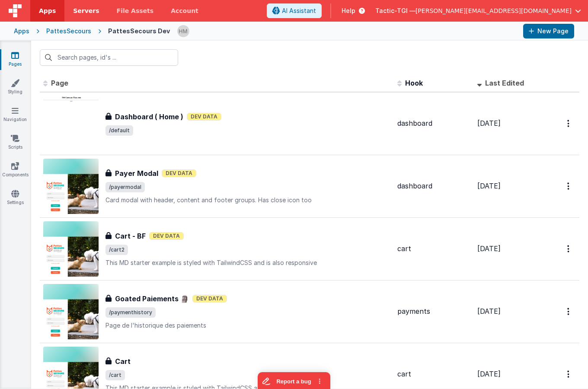 Image resolution: width=588 pixels, height=389 pixels. I want to click on span: /default, so click(119, 130).